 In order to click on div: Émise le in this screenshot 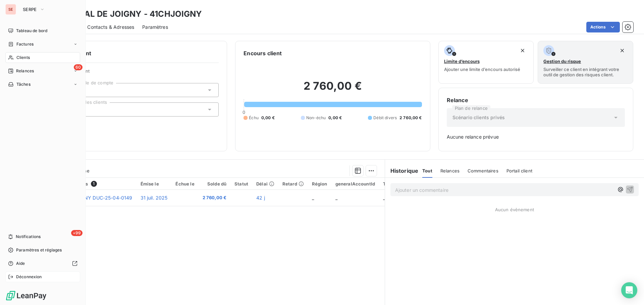, I will do `click(154, 184)`.